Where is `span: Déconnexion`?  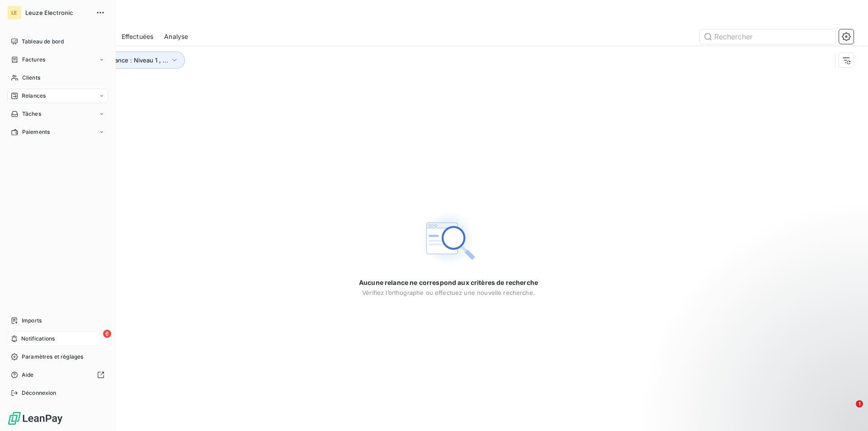 span: Déconnexion is located at coordinates (39, 393).